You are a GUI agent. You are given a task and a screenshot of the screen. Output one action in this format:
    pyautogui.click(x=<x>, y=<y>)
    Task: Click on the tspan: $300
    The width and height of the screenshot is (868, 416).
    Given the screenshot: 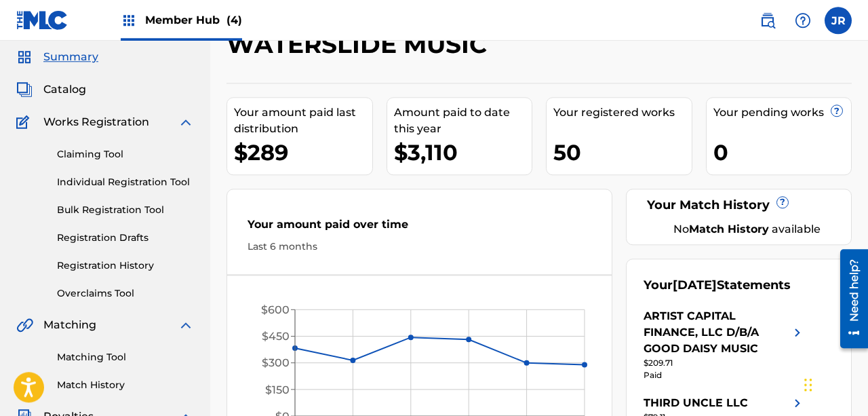 What is the action you would take?
    pyautogui.click(x=275, y=362)
    